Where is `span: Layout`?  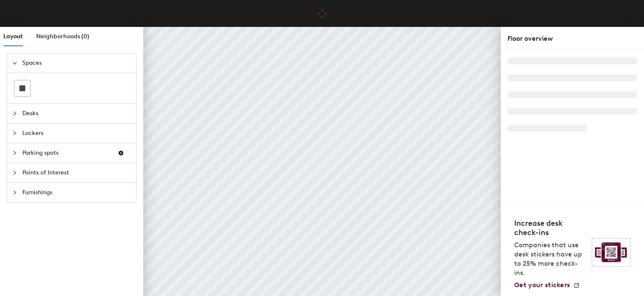
span: Layout is located at coordinates (13, 36).